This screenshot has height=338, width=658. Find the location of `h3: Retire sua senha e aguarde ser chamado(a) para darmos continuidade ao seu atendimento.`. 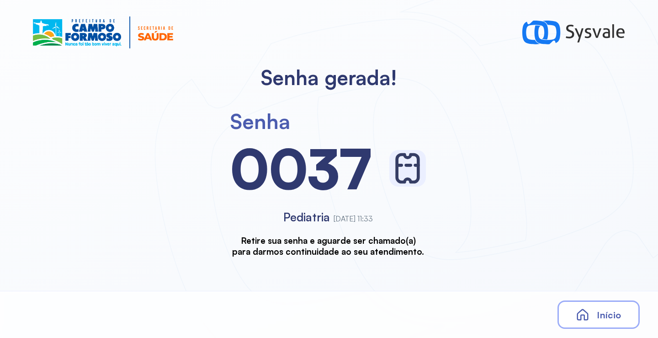

h3: Retire sua senha e aguarde ser chamado(a) para darmos continuidade ao seu atendimento. is located at coordinates (328, 245).